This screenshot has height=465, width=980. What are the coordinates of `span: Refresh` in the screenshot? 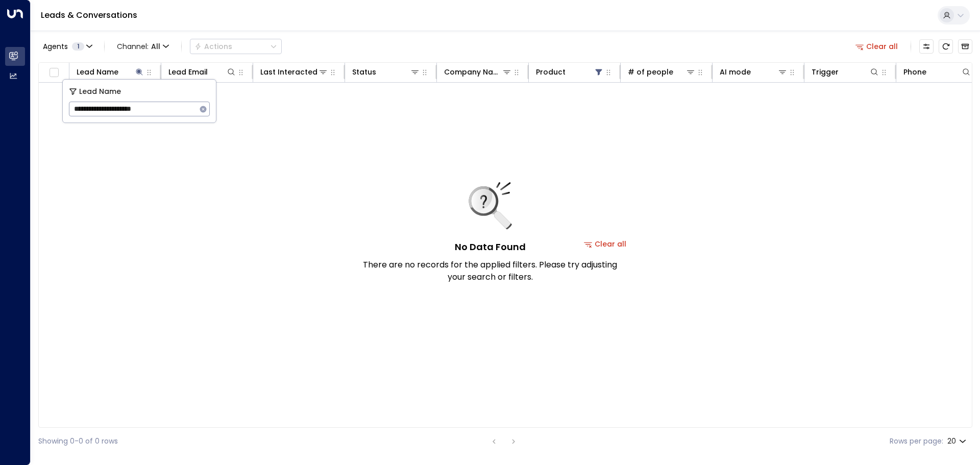 It's located at (945, 46).